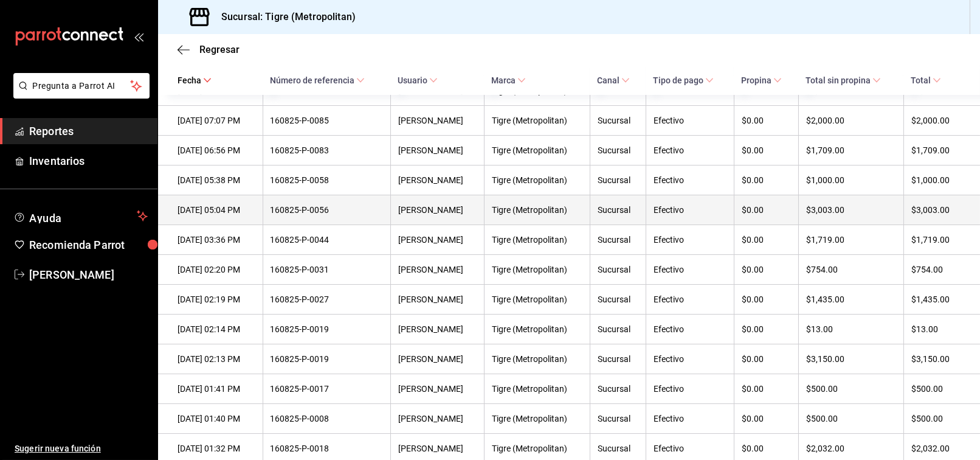 The image size is (980, 460). Describe the element at coordinates (88, 161) in the screenshot. I see `span: Inventarios` at that location.